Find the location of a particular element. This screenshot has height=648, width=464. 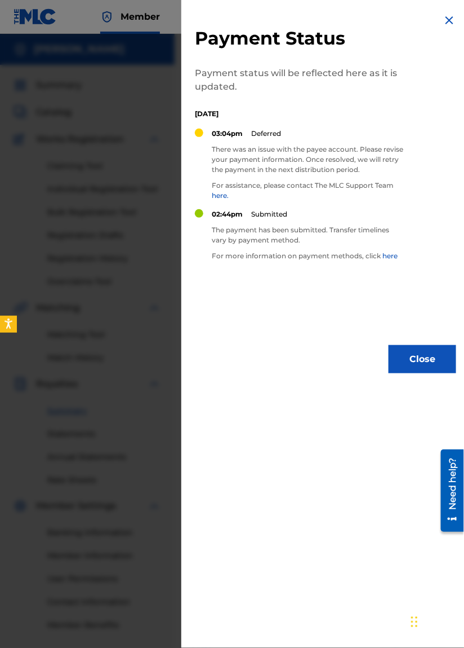

p: 03:04pm is located at coordinates (227, 134).